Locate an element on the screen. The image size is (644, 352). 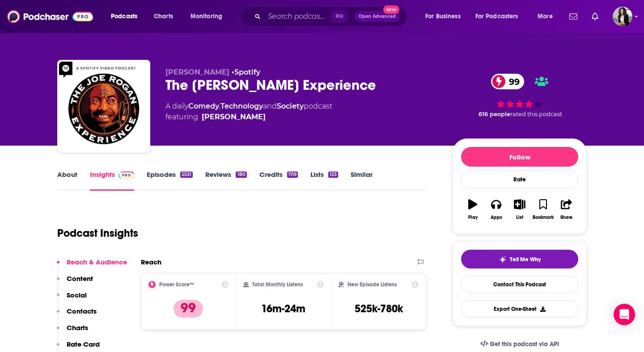
div: 99 616 peoplerated this podcast is located at coordinates (520, 96).